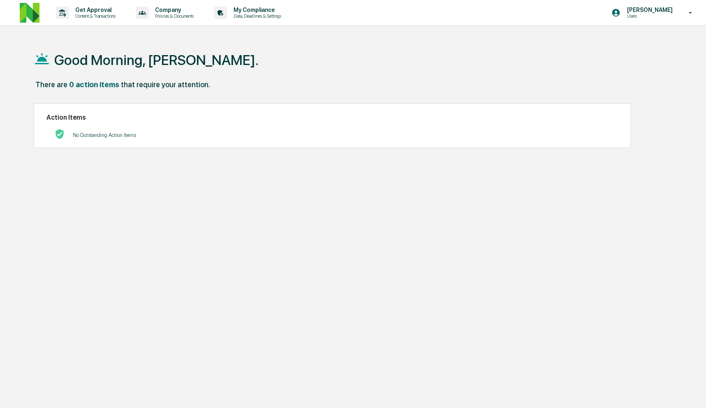 The image size is (706, 408). What do you see at coordinates (165, 84) in the screenshot?
I see `div: that require your attention.` at bounding box center [165, 84].